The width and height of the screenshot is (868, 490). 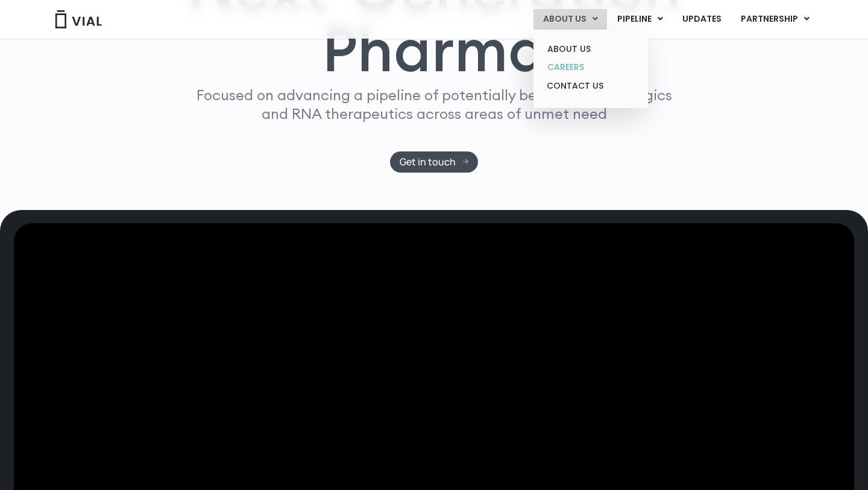 What do you see at coordinates (428, 162) in the screenshot?
I see `span: Get in touch` at bounding box center [428, 162].